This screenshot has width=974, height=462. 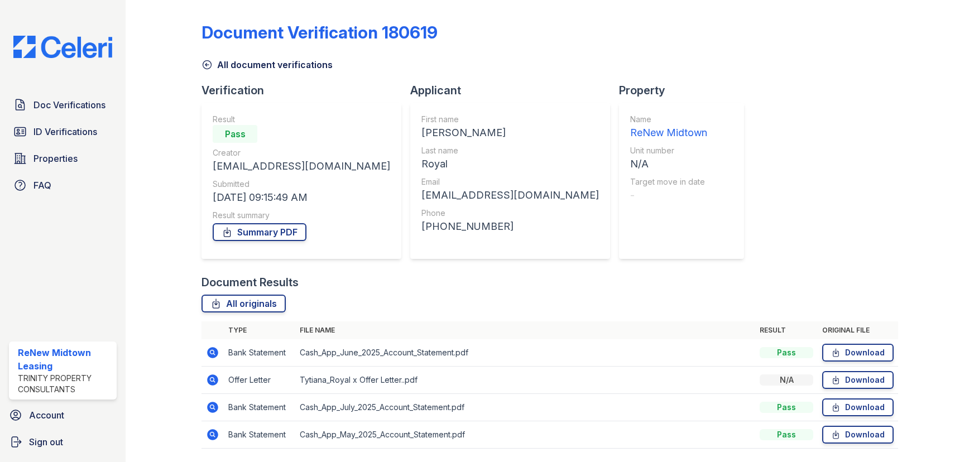 I want to click on td: Tytiana_Royal x Offer Letter..pdf, so click(x=525, y=380).